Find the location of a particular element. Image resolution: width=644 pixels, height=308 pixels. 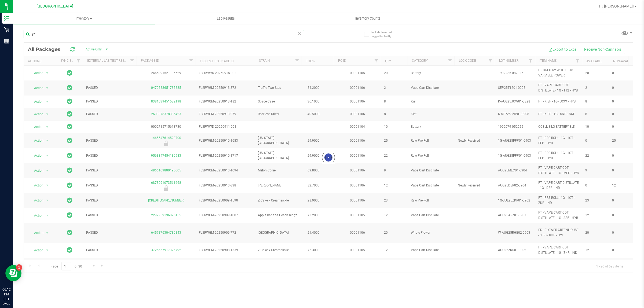

inline-svg: Reports is located at coordinates (6, 41).